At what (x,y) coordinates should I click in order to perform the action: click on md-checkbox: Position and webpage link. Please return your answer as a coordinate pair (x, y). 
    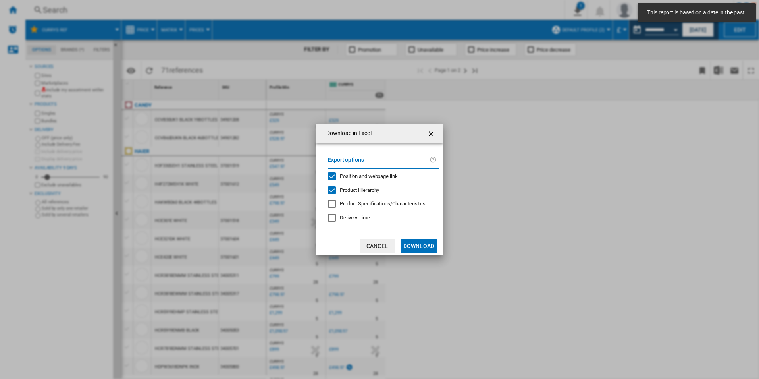
    Looking at the image, I should click on (380, 176).